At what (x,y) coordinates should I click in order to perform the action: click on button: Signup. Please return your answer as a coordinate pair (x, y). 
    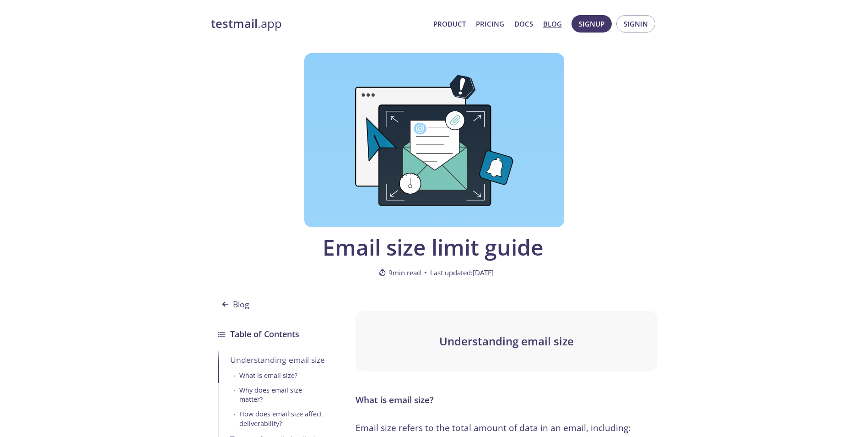
    Looking at the image, I should click on (592, 24).